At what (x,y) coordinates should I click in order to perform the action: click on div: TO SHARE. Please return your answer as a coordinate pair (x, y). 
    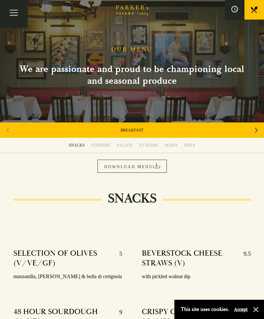
    Looking at the image, I should click on (148, 145).